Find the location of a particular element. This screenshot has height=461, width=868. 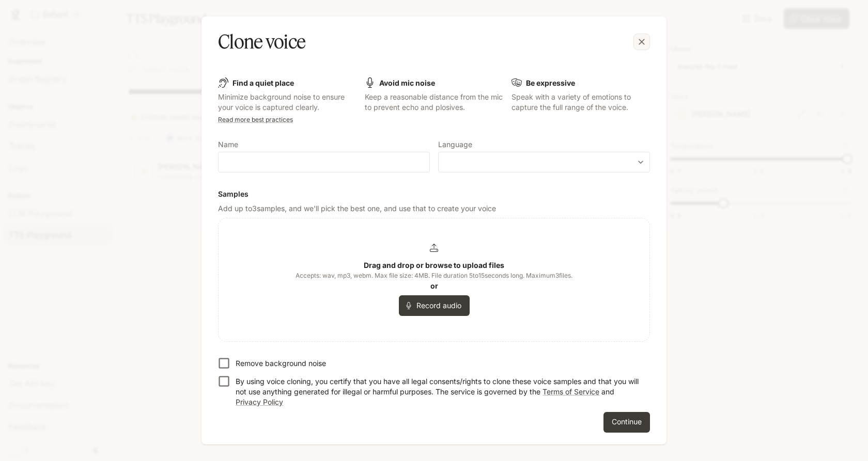

button: Record audio is located at coordinates (434, 305).